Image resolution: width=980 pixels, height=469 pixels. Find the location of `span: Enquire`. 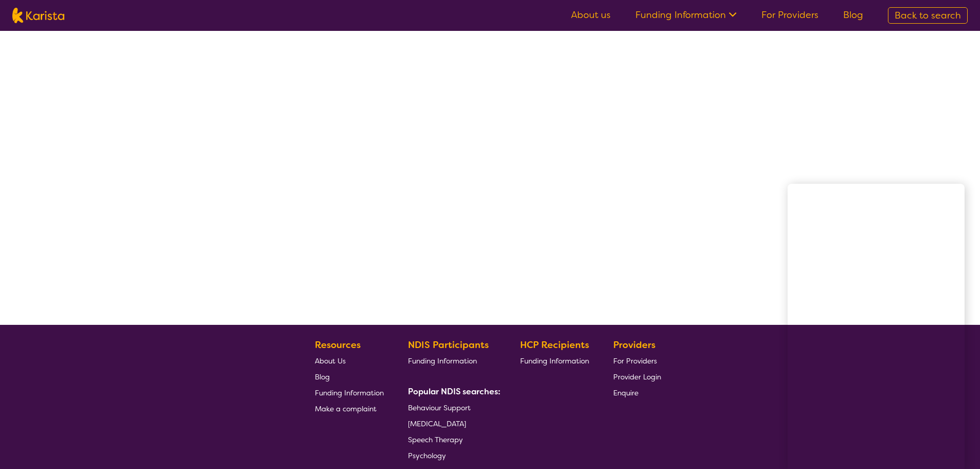

span: Enquire is located at coordinates (626, 393).